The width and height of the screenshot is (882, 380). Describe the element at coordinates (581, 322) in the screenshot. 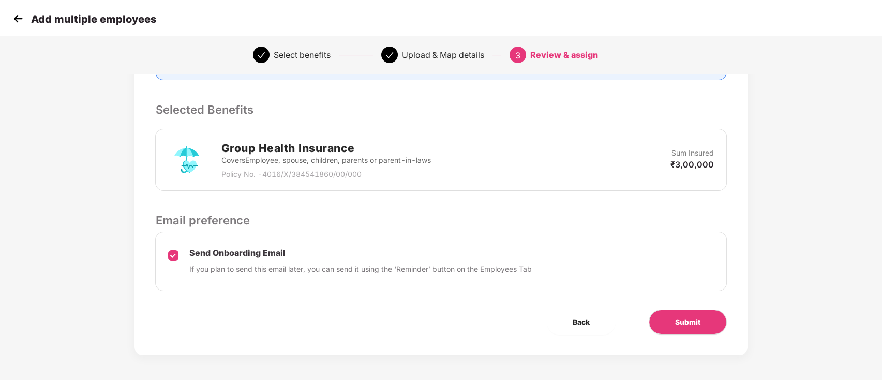

I see `span: Back` at that location.